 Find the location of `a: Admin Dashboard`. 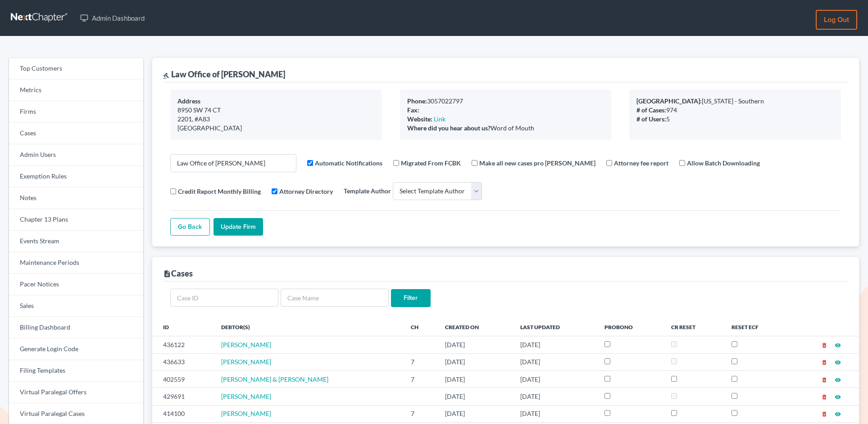

a: Admin Dashboard is located at coordinates (112, 18).